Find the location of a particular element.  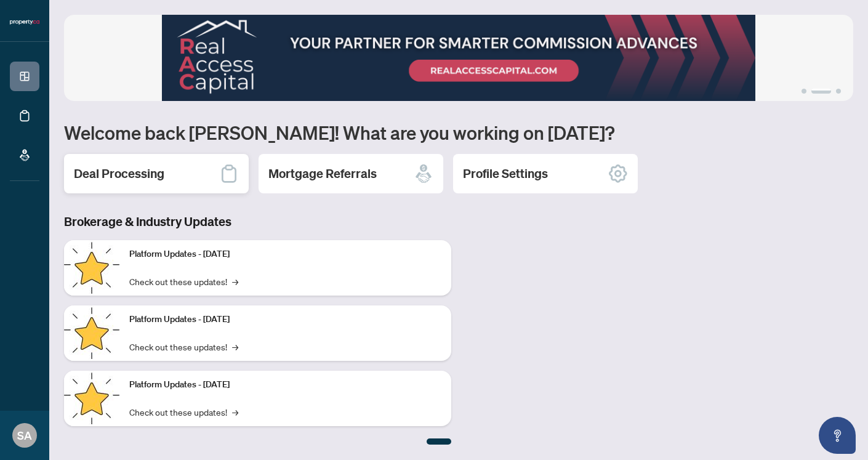

button: 3 is located at coordinates (839, 91).